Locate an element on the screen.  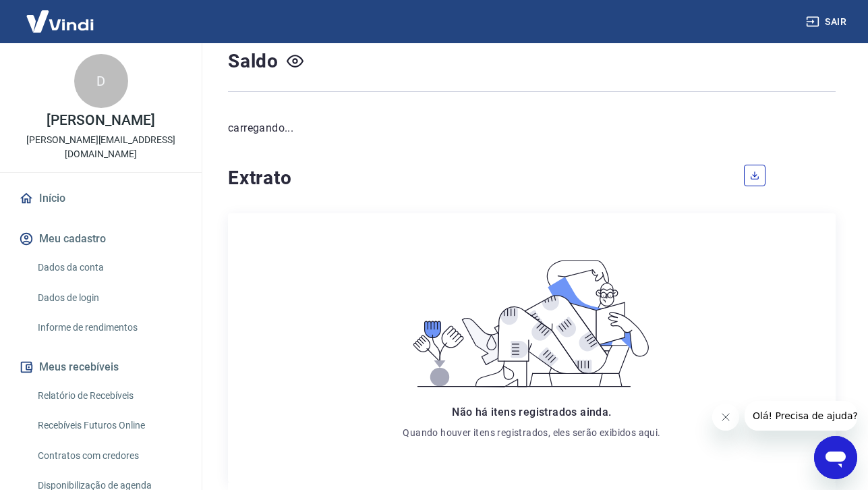
h4: Extrato is located at coordinates (478, 178).